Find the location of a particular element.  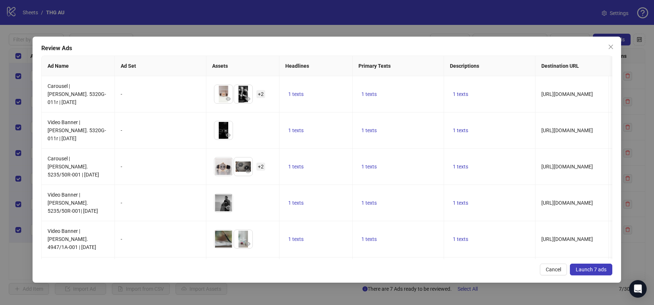

th: Ad Set is located at coordinates (161, 66).